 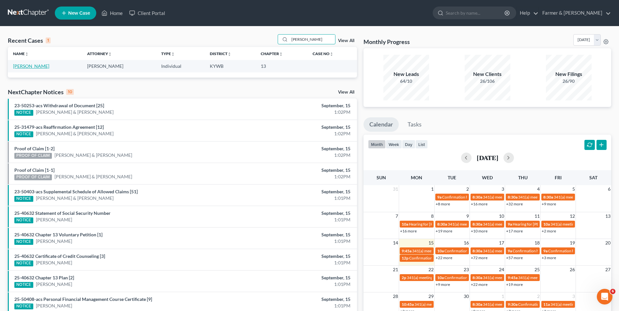 What do you see at coordinates (112, 13) in the screenshot?
I see `a: Home` at bounding box center [112, 13].